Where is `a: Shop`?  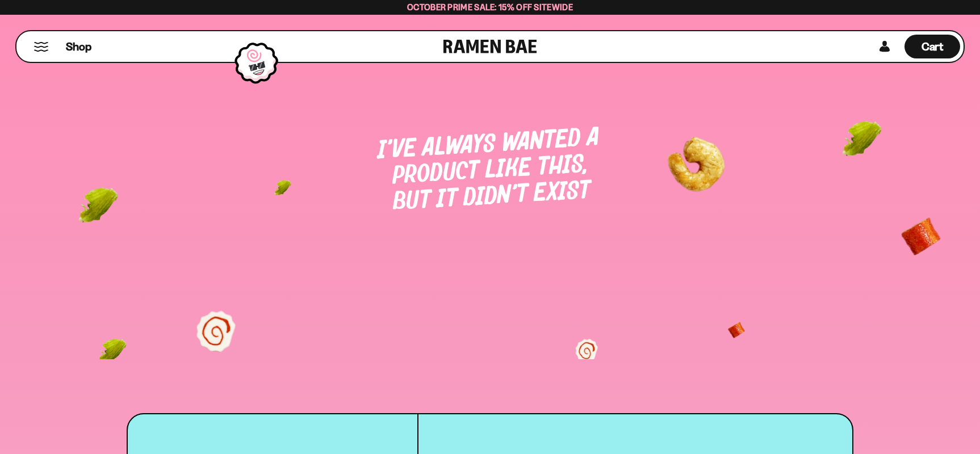 a: Shop is located at coordinates (78, 47).